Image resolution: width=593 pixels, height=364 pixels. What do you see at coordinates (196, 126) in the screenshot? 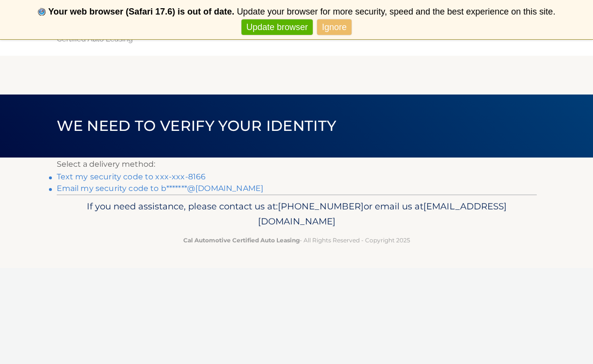
I see `span: We need to verify your identity` at bounding box center [196, 126].